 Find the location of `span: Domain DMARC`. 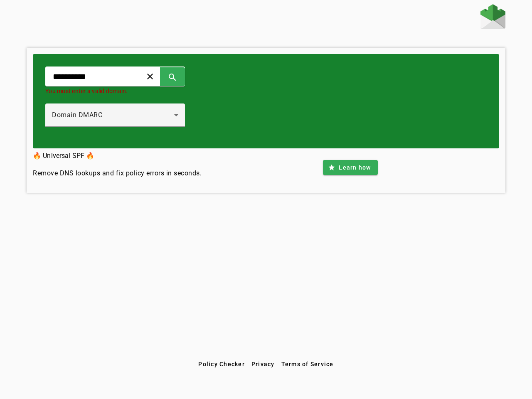

span: Domain DMARC is located at coordinates (77, 115).